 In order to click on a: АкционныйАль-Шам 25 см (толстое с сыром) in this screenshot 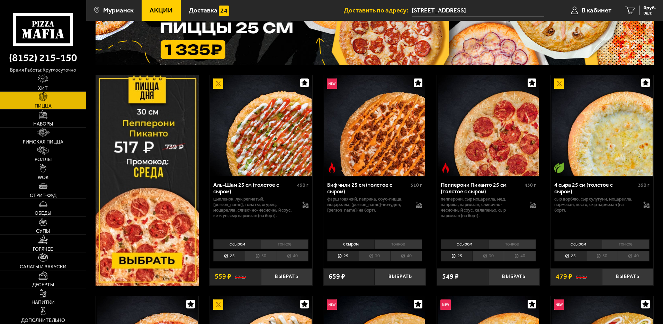, I will do `click(261, 126)`.